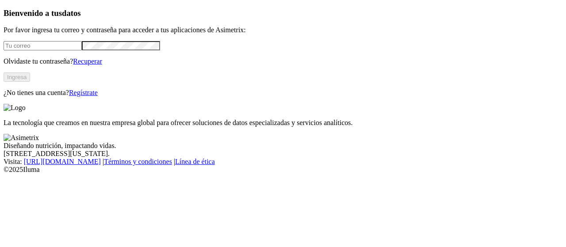 Image resolution: width=566 pixels, height=247 pixels. What do you see at coordinates (283, 123) in the screenshot?
I see `p: La tecnología que creamos en nuestra empresa global para ofrecer soluciones de datos especializad...` at bounding box center [283, 123].